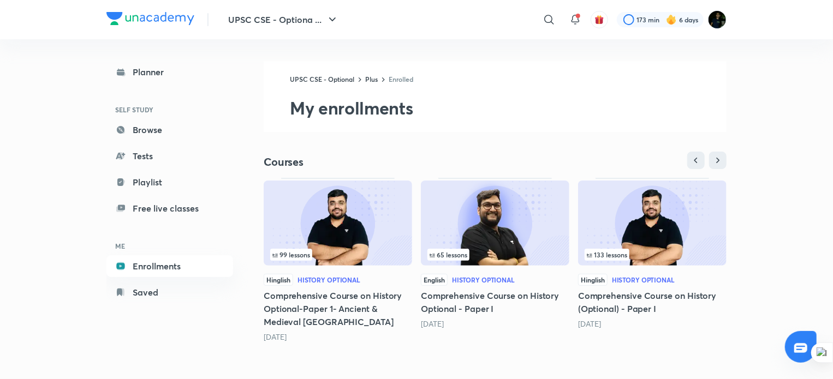 This screenshot has height=379, width=833. Describe the element at coordinates (495, 324) in the screenshot. I see `div: 1 year ago` at that location.